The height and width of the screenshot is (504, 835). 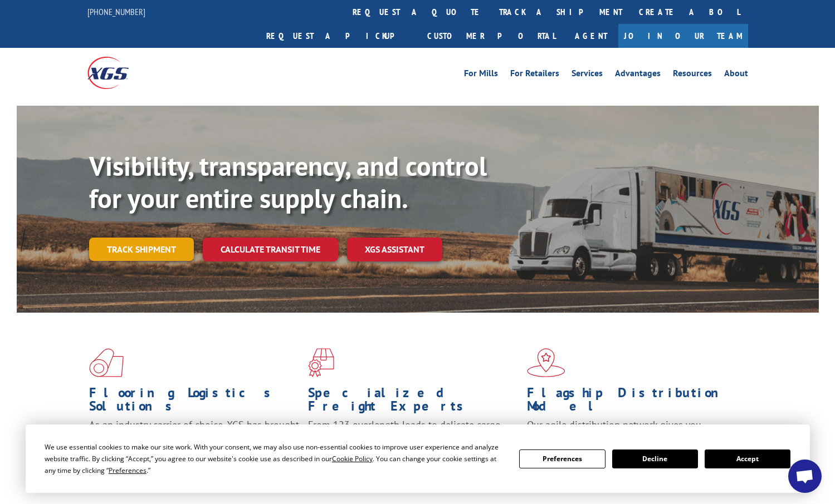 I want to click on button: Accept, so click(x=748, y=459).